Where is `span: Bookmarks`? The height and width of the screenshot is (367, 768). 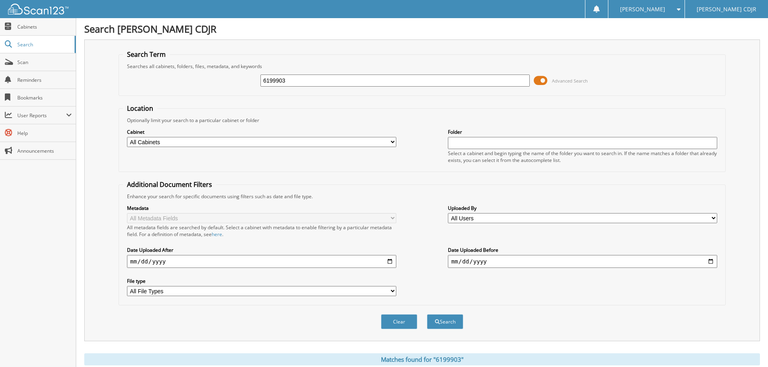 span: Bookmarks is located at coordinates (44, 98).